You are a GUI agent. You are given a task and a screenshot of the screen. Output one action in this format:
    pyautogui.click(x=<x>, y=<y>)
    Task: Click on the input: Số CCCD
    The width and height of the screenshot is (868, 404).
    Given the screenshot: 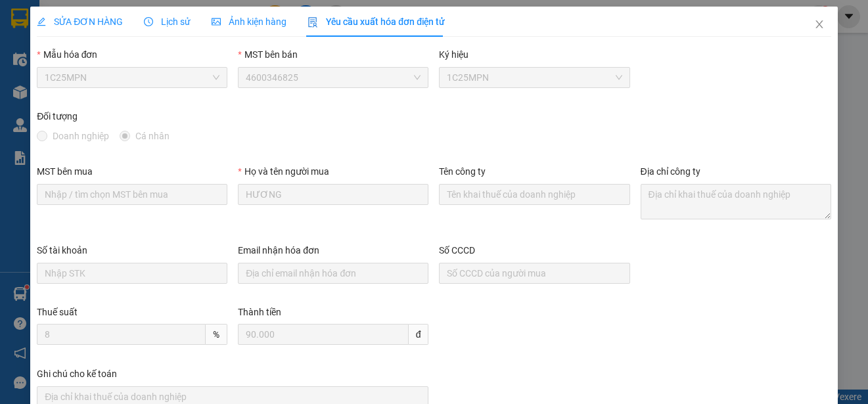 What is the action you would take?
    pyautogui.click(x=535, y=273)
    